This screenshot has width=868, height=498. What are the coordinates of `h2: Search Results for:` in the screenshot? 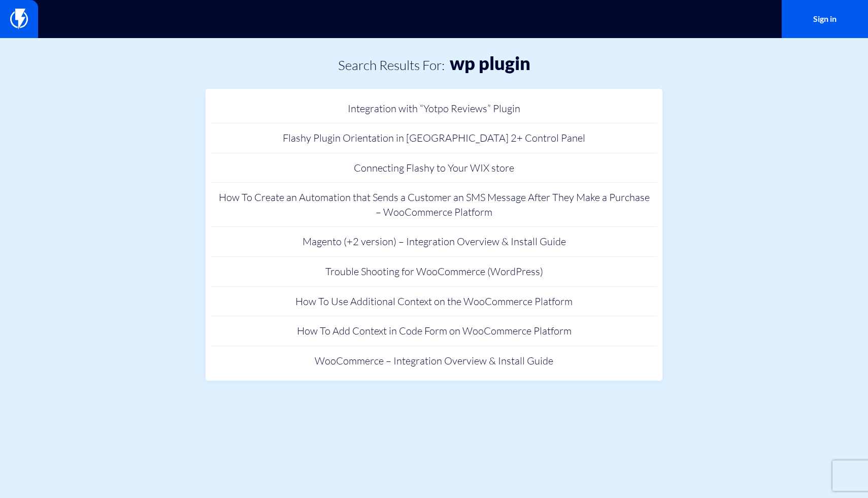 It's located at (392, 65).